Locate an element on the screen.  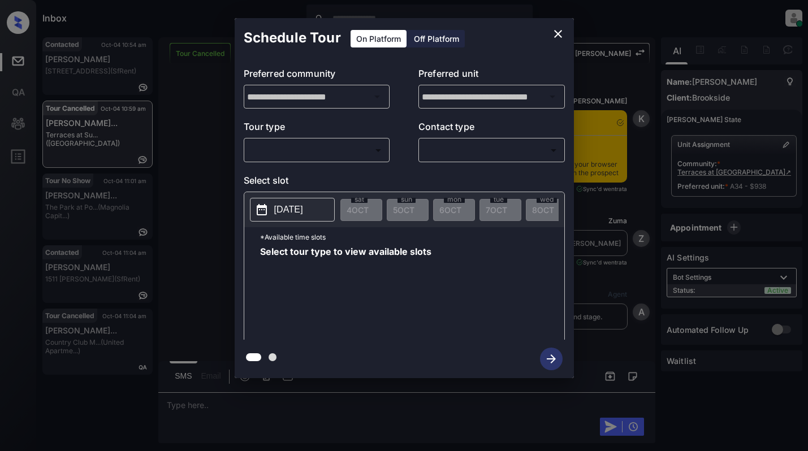
button: close is located at coordinates (558, 34).